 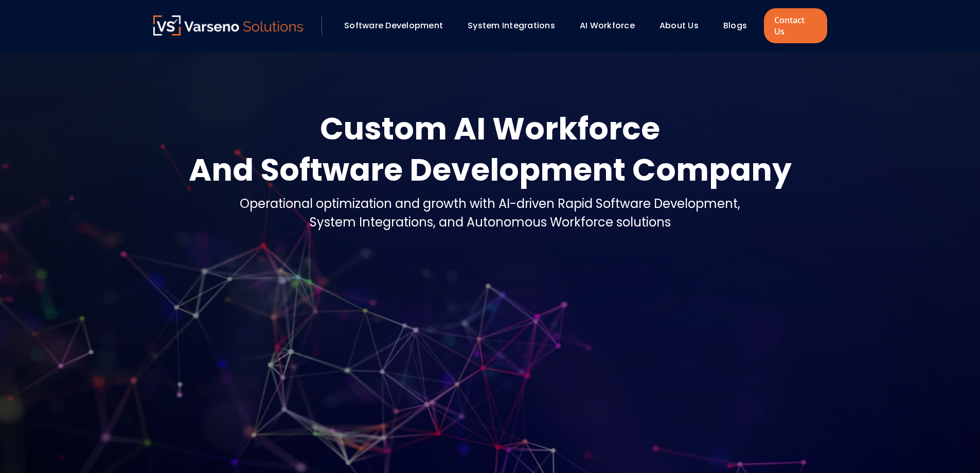 What do you see at coordinates (490, 204) in the screenshot?
I see `div: Operational optimization and growth with AI-driven Rapid Software Development,` at bounding box center [490, 204].